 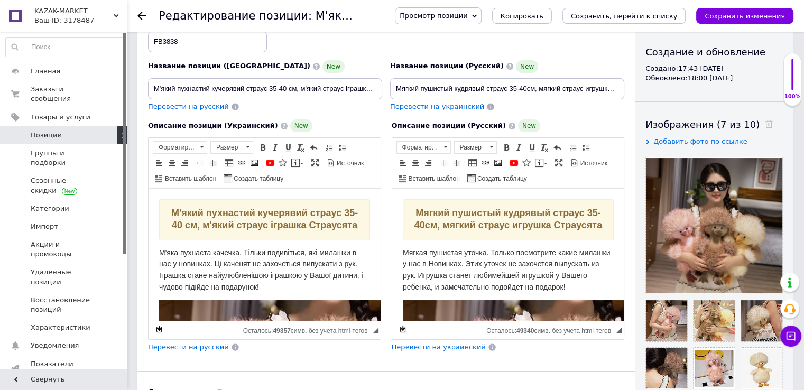 What do you see at coordinates (64, 186) in the screenshot?
I see `span: Сезонные скидки` at bounding box center [64, 186].